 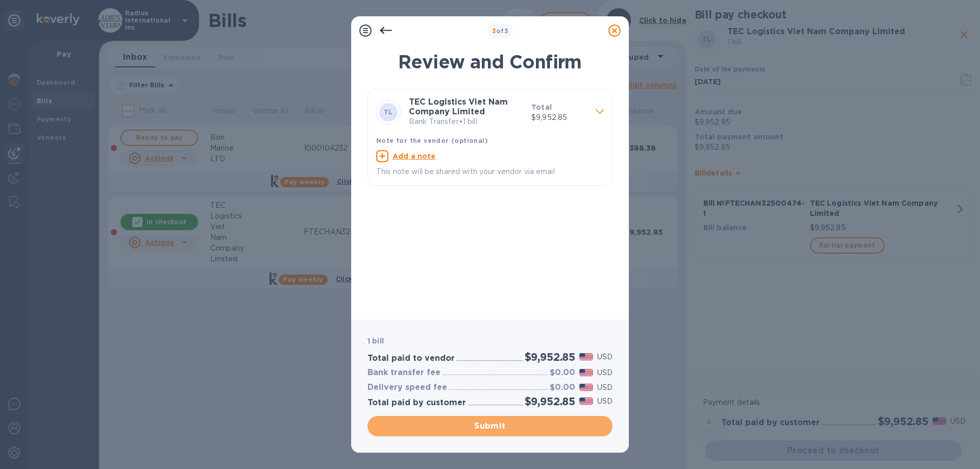 What do you see at coordinates (376, 341) in the screenshot?
I see `b: 1 bill` at bounding box center [376, 341].